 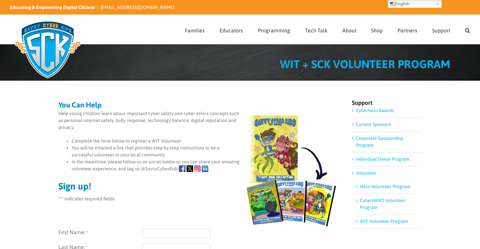 I want to click on h2: Sign up!, so click(x=198, y=186).